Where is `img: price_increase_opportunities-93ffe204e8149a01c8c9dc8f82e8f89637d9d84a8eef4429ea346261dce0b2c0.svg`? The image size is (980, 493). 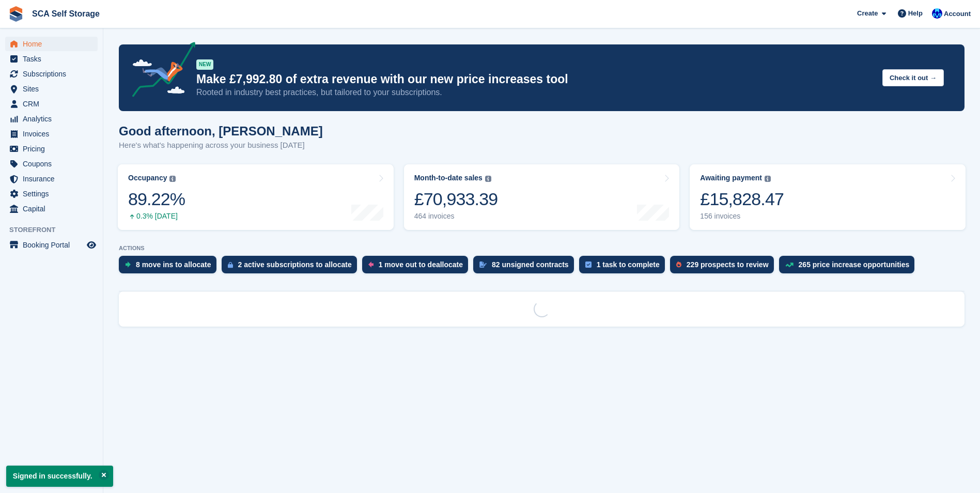
img: price_increase_opportunities-93ffe204e8149a01c8c9dc8f82e8f89637d9d84a8eef4429ea346261dce0b2c0.svg is located at coordinates (790, 265).